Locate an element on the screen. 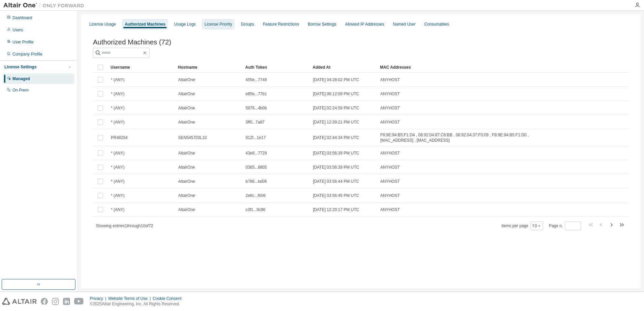 The image size is (644, 311). div: Consumables is located at coordinates (437, 24).